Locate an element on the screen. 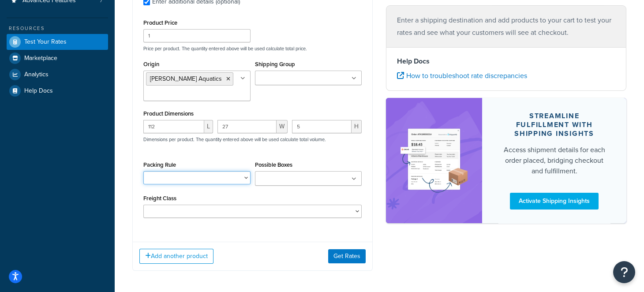 This screenshot has width=644, height=292. h4: Help Docs is located at coordinates (506, 62).